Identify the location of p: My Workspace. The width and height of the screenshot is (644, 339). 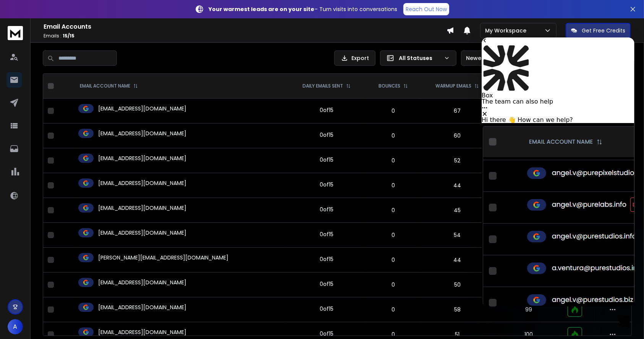
(507, 31).